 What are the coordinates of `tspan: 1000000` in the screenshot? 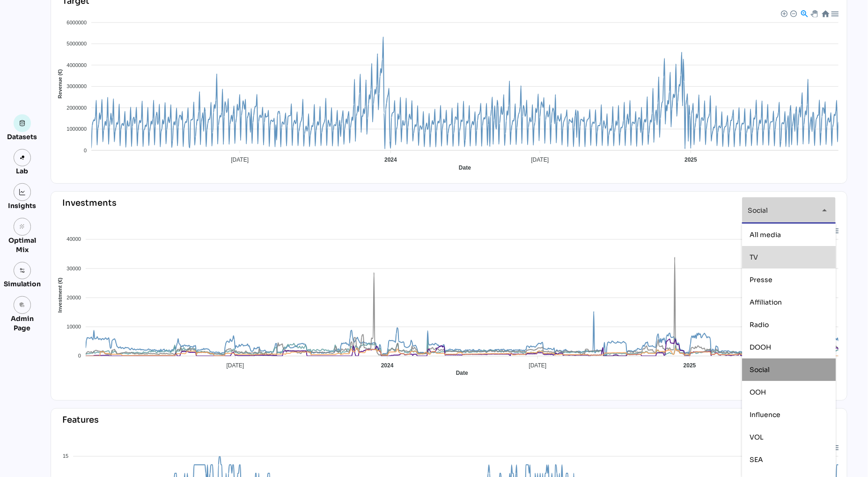 It's located at (76, 129).